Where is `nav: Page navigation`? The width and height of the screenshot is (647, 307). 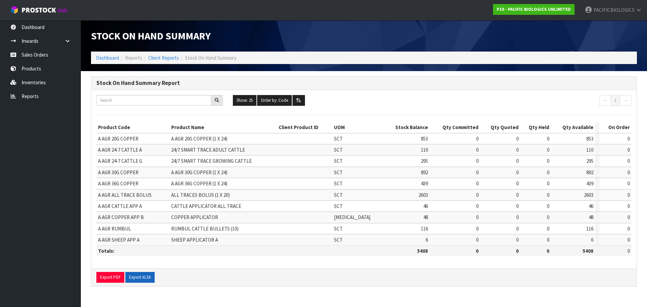 nav: Page navigation is located at coordinates (568, 101).